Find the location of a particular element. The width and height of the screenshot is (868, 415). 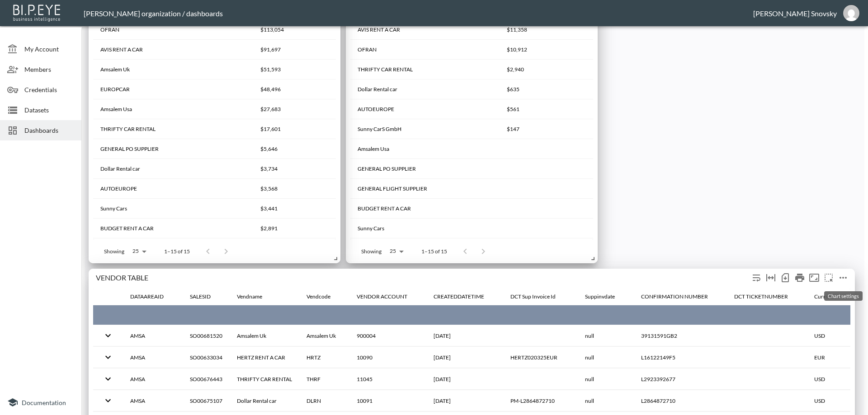

div: CONFIRMATION NUMBER is located at coordinates (674, 297).